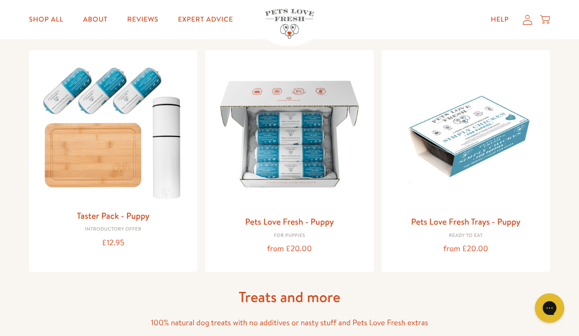 This screenshot has width=579, height=336. Describe the element at coordinates (289, 134) in the screenshot. I see `img: Pets Love Fresh - Puppy` at that location.